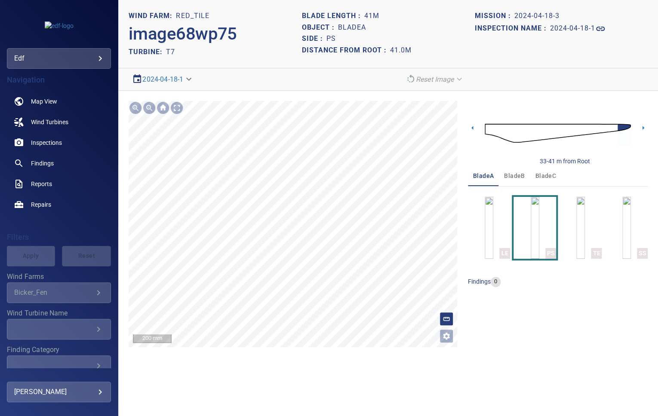 Image resolution: width=658 pixels, height=416 pixels. What do you see at coordinates (149, 108) in the screenshot?
I see `div: Zoom out` at bounding box center [149, 108].